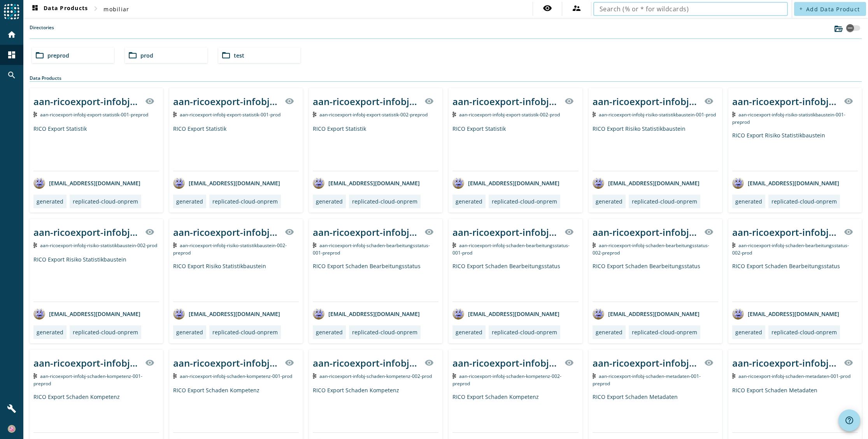 Image resolution: width=868 pixels, height=439 pixels. I want to click on span: Kafka Topic: aan-ricoexport-infobj-schaden-bearbeitungsstatus-001-prod, so click(511, 249).